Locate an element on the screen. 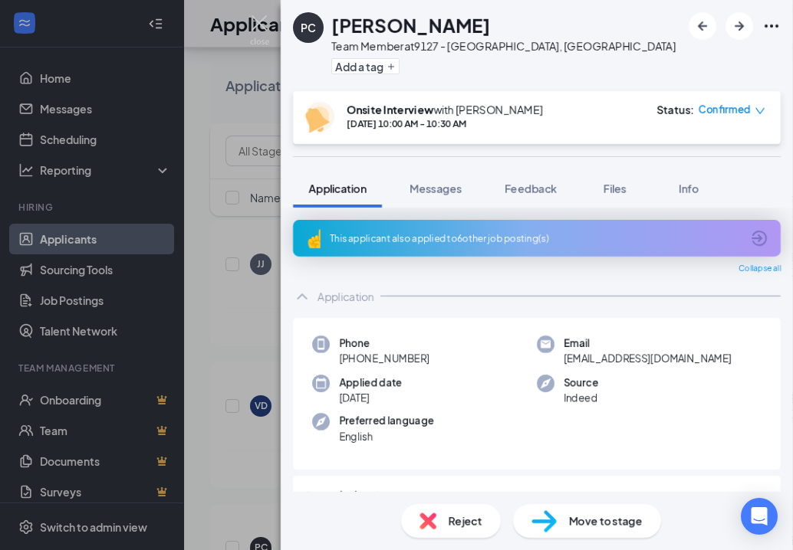 Image resolution: width=793 pixels, height=550 pixels. svg: ArrowRight is located at coordinates (739, 26).